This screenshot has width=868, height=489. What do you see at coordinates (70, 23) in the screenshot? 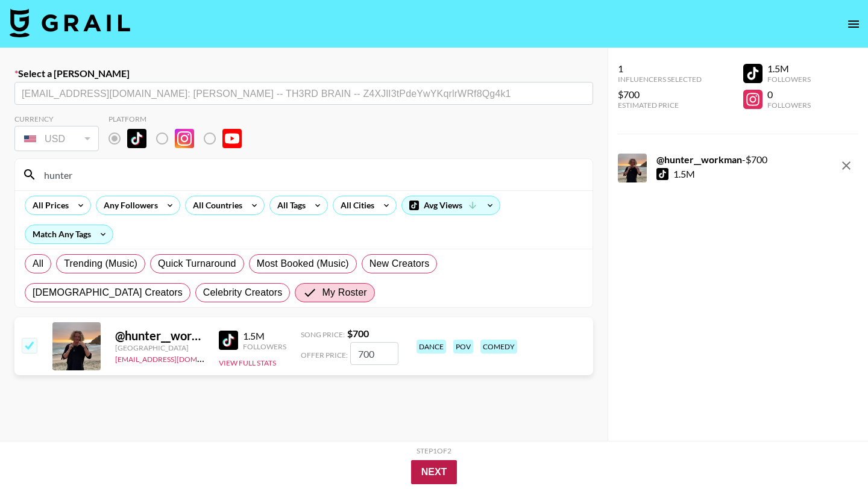
I see `img: Grail Talent` at bounding box center [70, 23].